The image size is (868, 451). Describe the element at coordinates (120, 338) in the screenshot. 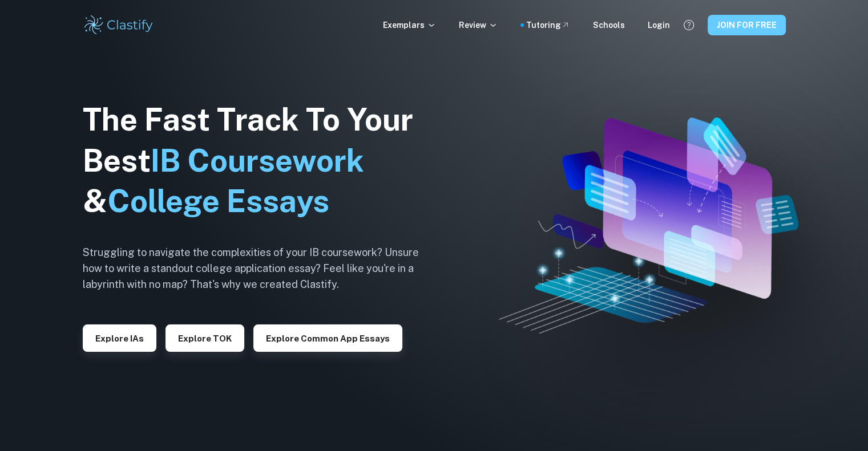

I see `a: Explore IAs` at that location.